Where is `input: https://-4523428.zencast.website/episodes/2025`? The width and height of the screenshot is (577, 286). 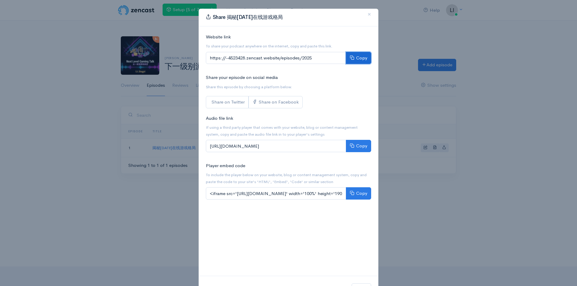 input: https://-4523428.zencast.website/episodes/2025 is located at coordinates (276, 58).